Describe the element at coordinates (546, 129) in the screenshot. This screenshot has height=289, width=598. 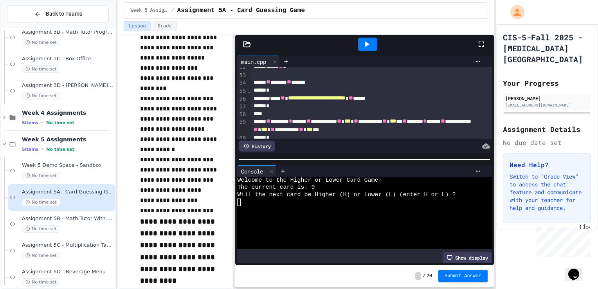
I see `h2: Assignment Details` at that location.